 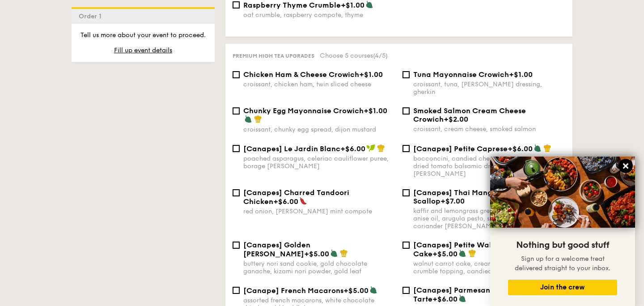 I want to click on span: Tuna Mayonnaise Crowich, so click(x=461, y=74).